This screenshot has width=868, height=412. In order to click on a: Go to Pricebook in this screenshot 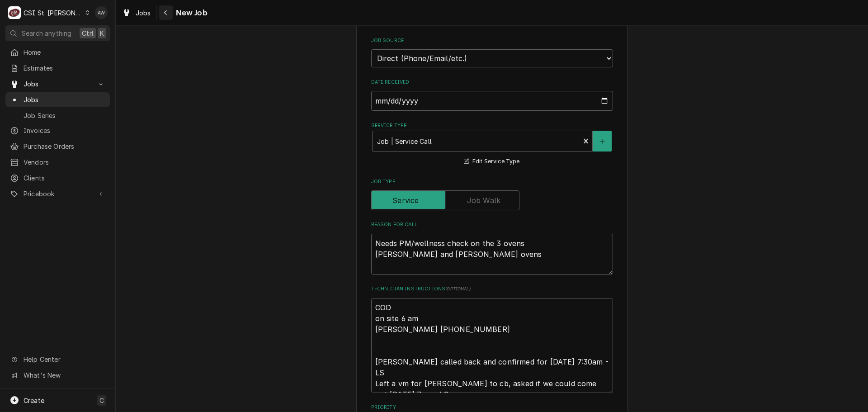, I will do `click(57, 194)`.